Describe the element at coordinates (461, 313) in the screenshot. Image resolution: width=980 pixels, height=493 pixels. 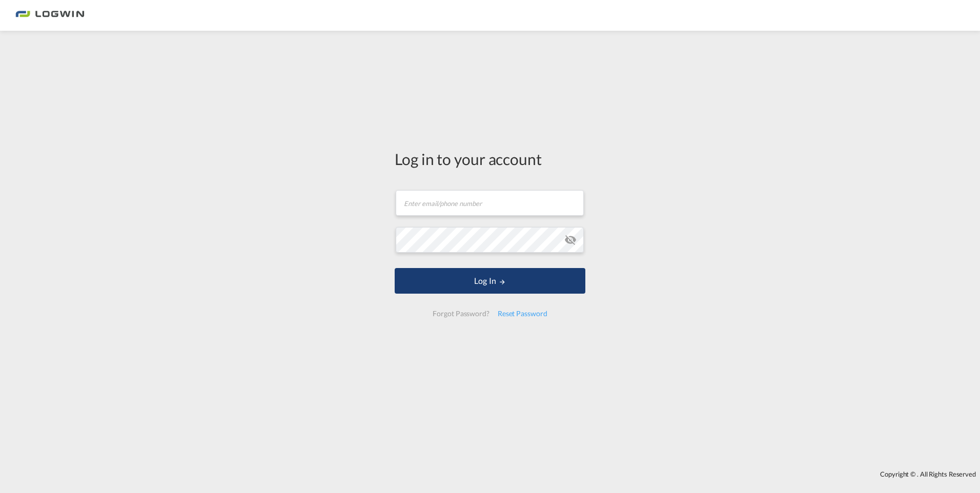
I see `div: Forgot Password?` at that location.